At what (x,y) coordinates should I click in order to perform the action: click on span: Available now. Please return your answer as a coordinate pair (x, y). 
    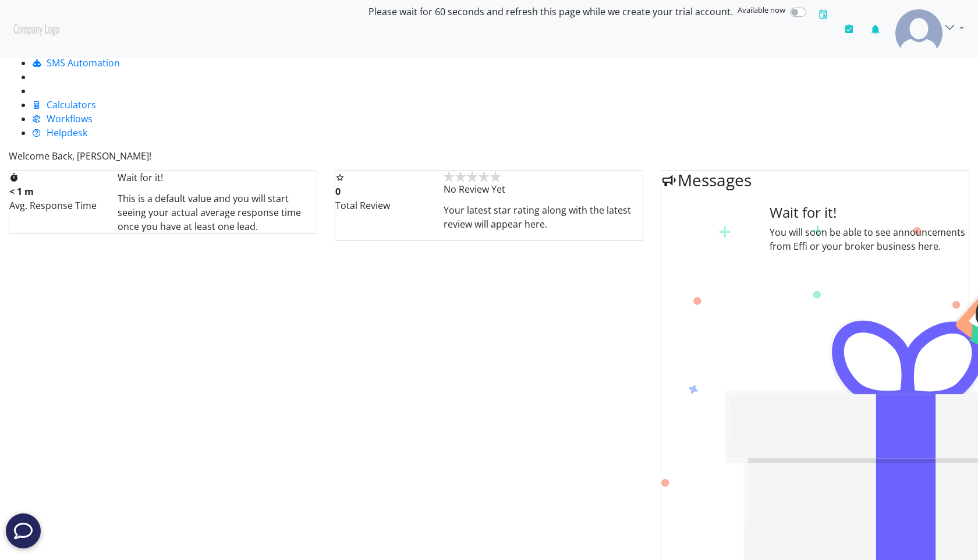
    Looking at the image, I should click on (761, 10).